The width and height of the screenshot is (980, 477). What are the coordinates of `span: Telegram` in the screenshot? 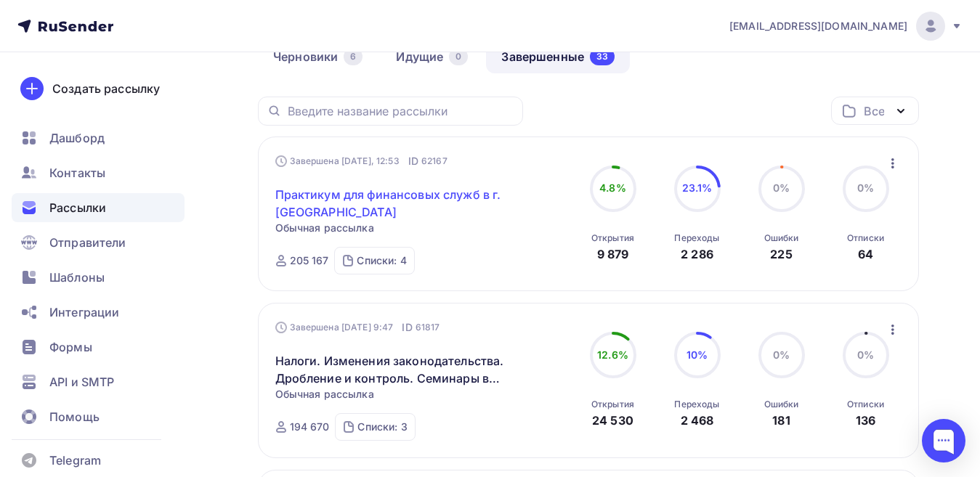 It's located at (75, 461).